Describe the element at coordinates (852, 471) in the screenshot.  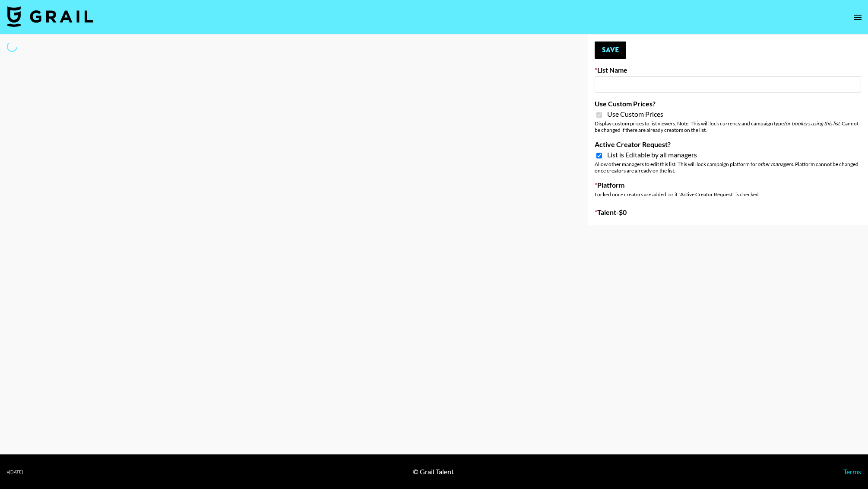
I see `a: Terms` at that location.